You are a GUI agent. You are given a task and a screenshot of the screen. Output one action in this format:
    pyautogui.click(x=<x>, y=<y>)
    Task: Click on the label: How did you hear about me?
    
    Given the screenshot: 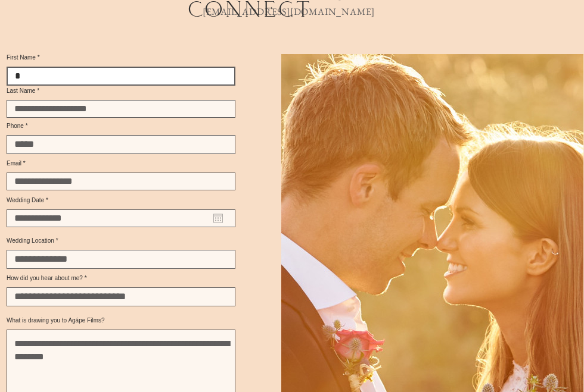 What is the action you would take?
    pyautogui.click(x=120, y=278)
    